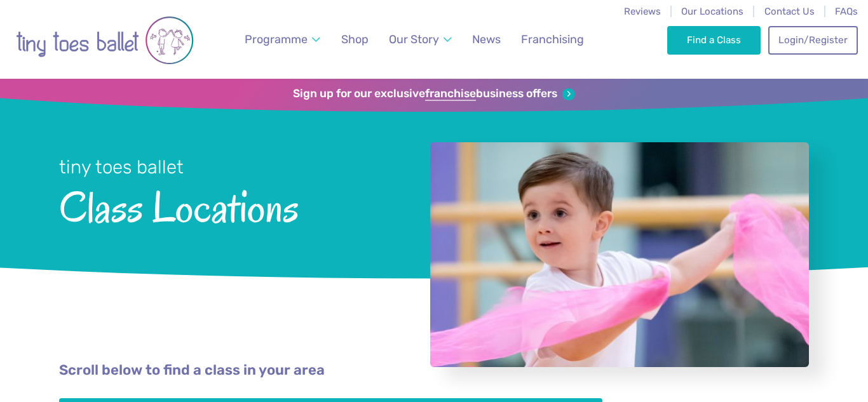 The height and width of the screenshot is (402, 868). Describe the element at coordinates (486, 39) in the screenshot. I see `span: News` at that location.